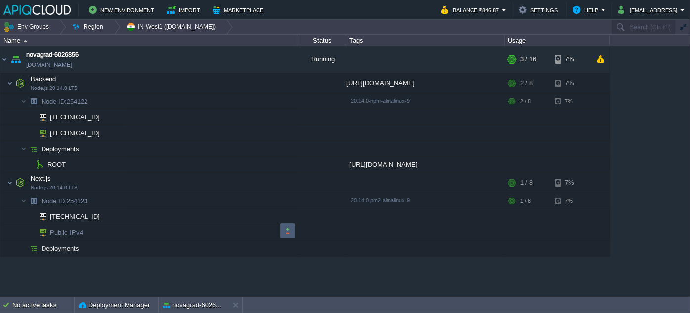  Describe the element at coordinates (123, 10) in the screenshot. I see `button: New Environment` at that location.